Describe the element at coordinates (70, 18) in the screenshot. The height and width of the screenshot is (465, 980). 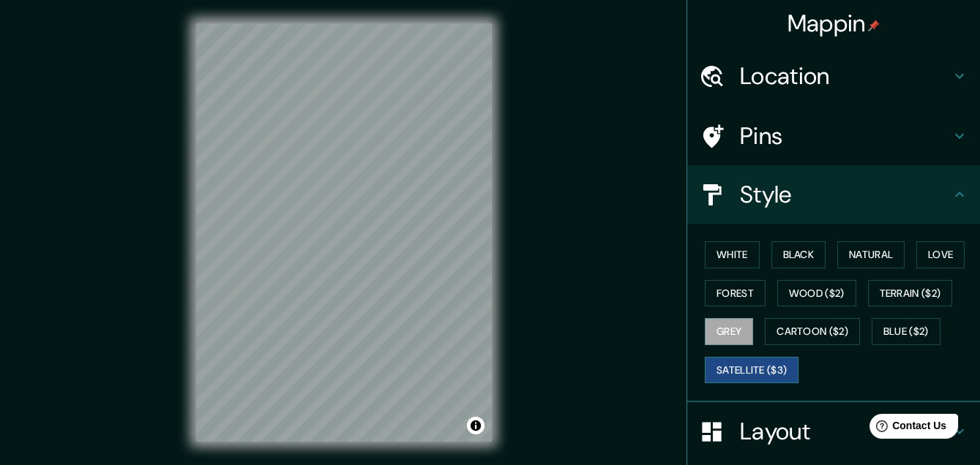
I see `span: Contact Us` at that location.